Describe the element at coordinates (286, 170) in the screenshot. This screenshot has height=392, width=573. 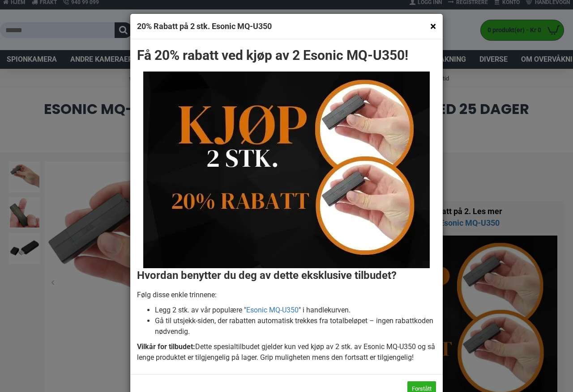
I see `img: 20% rabatt ved Kjøp av 2 Esonic MQ-U350` at that location.